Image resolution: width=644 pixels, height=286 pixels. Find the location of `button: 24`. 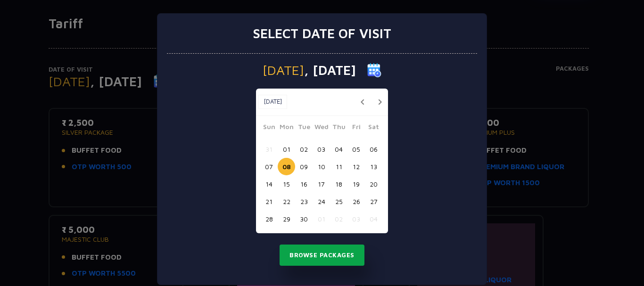

button: 24 is located at coordinates (321, 201).